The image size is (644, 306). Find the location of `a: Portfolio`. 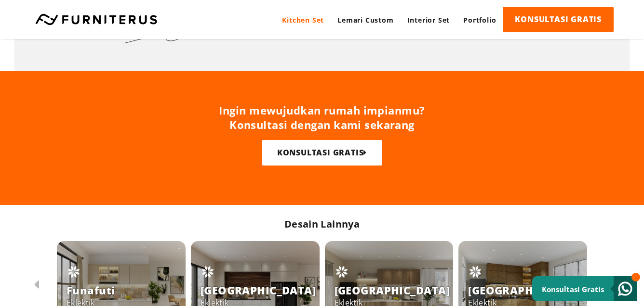

a: Portfolio is located at coordinates (480, 20).